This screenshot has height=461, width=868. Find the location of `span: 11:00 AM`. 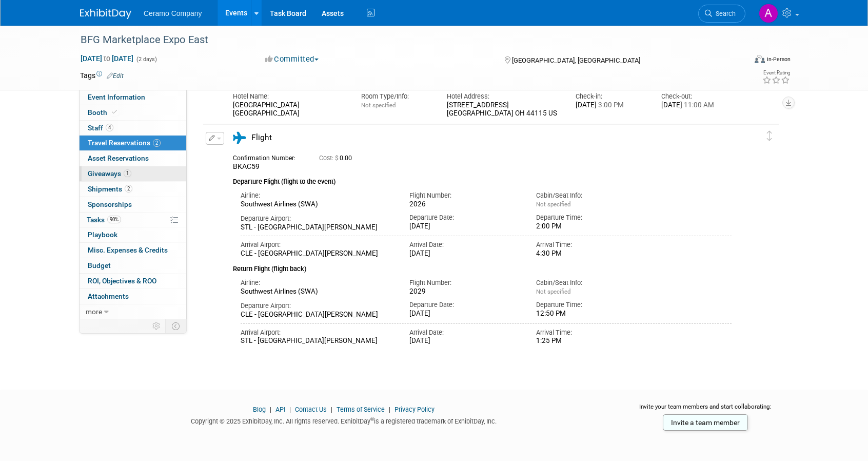

span: 11:00 AM is located at coordinates (699, 105).